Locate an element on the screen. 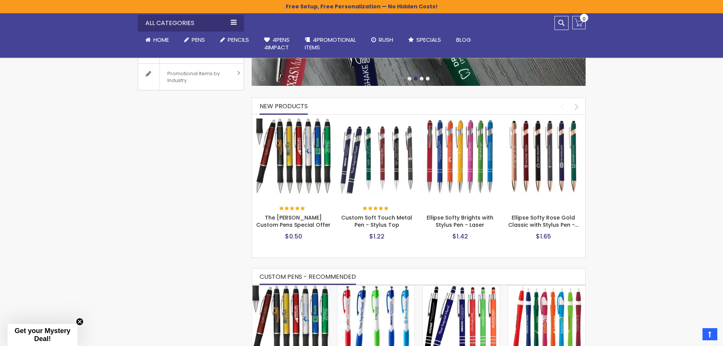 The image size is (723, 346). a: Specials is located at coordinates (425, 40).